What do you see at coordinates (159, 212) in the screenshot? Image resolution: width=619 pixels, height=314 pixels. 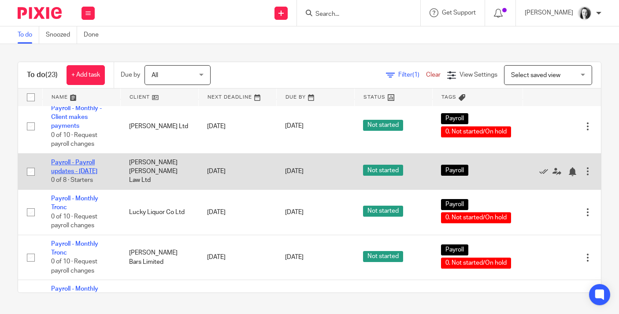 I see `td: Lucky Liquor Co Ltd` at bounding box center [159, 212].